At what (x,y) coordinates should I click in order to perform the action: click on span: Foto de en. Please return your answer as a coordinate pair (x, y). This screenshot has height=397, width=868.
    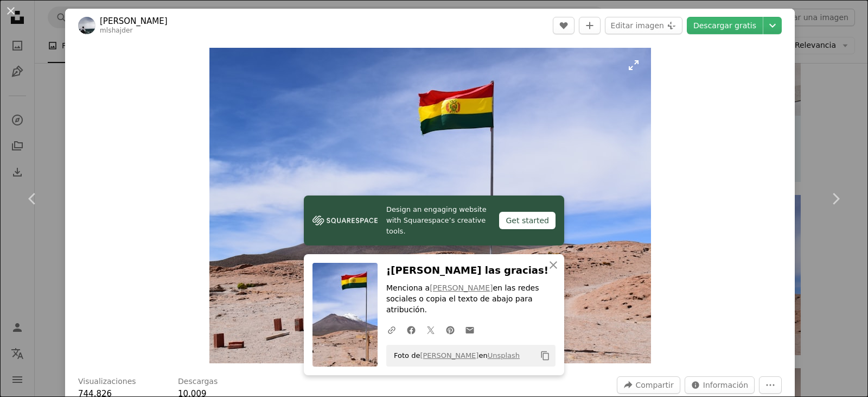
    Looking at the image, I should click on (454, 355).